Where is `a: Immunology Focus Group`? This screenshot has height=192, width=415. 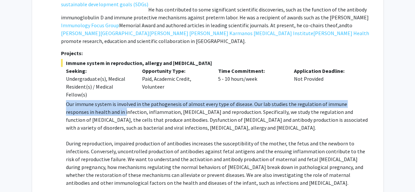
a: Immunology Focus Group is located at coordinates (90, 25).